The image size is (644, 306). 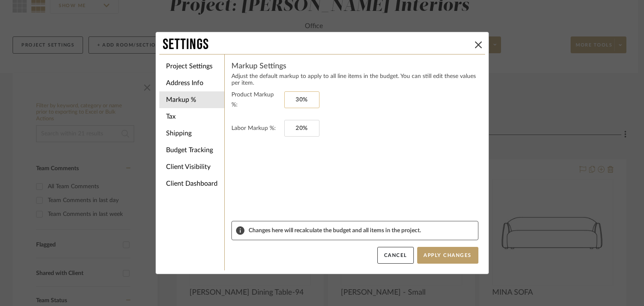 What do you see at coordinates (256, 100) in the screenshot?
I see `label: Product Markup %:` at bounding box center [256, 100].